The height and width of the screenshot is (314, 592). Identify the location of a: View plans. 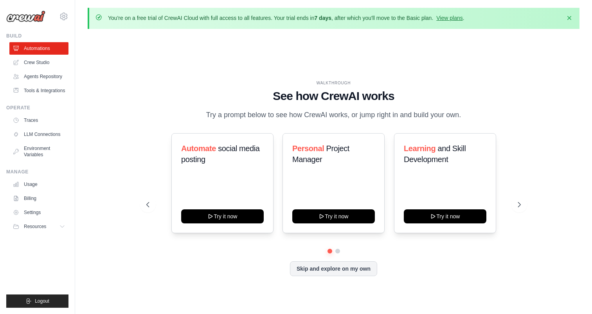
(449, 18).